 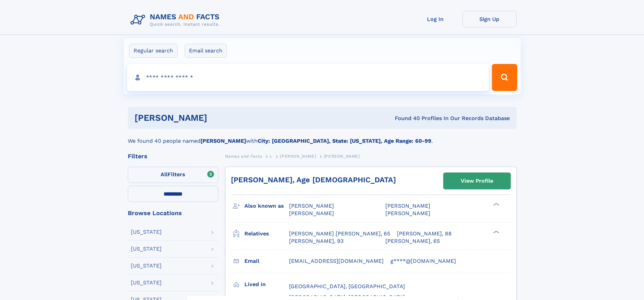 I want to click on div: Filters, so click(x=173, y=156).